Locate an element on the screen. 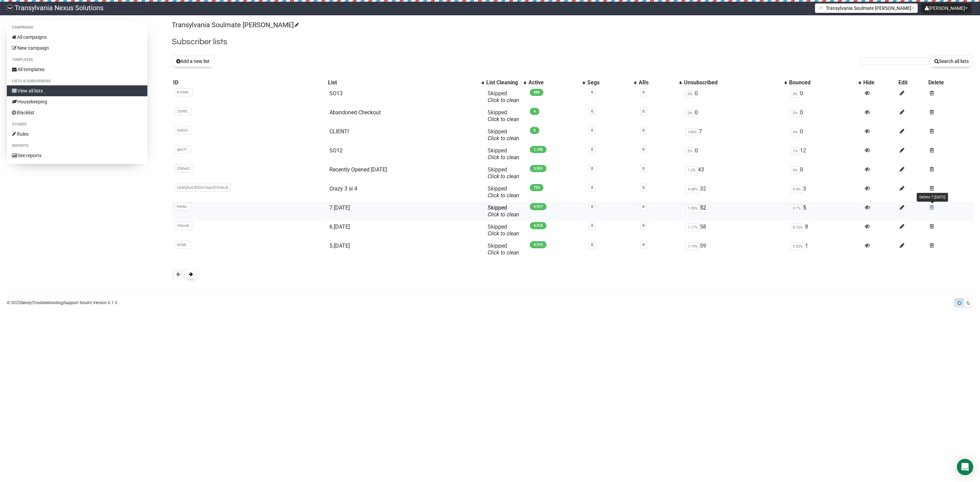  li: Others is located at coordinates (77, 124).